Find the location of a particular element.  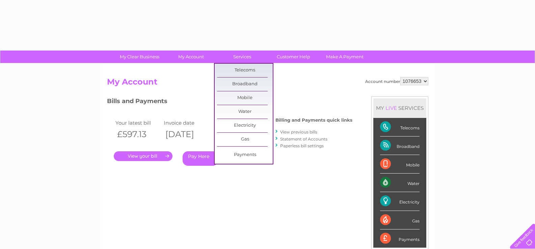

a: View previous bills is located at coordinates (299, 132).